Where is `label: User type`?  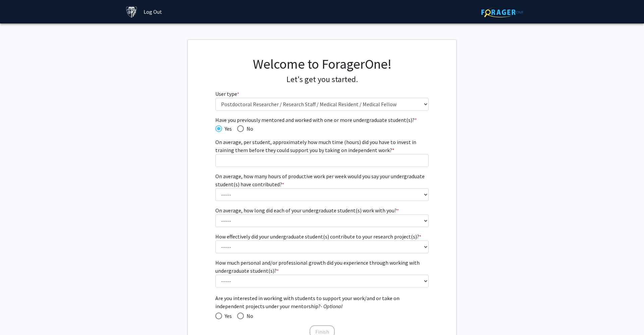
label: User type is located at coordinates (227, 94).